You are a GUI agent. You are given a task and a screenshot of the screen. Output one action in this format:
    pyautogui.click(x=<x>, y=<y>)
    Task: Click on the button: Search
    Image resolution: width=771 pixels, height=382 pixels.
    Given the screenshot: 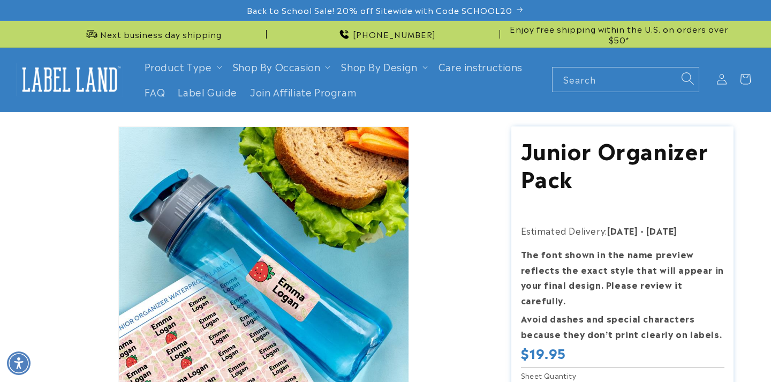 What is the action you would take?
    pyautogui.click(x=687, y=79)
    